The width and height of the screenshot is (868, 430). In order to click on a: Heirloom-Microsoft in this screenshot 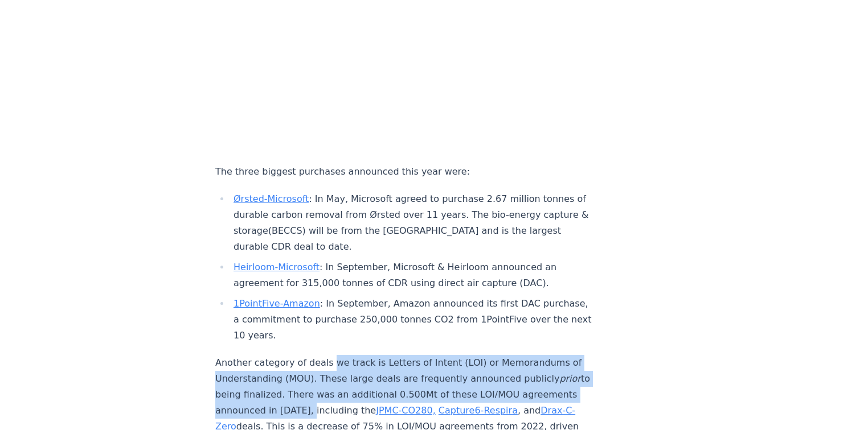, I will do `click(276, 267)`.